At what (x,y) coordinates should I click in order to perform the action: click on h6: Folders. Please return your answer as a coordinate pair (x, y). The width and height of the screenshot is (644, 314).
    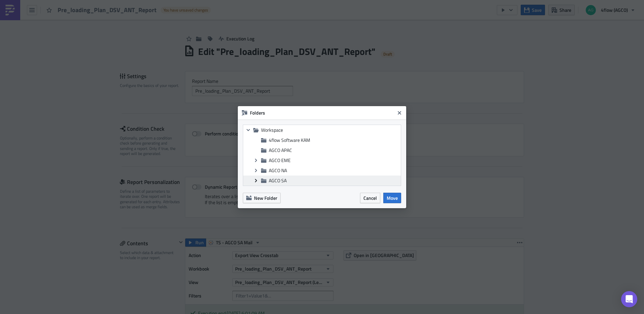
    Looking at the image, I should click on (323, 113).